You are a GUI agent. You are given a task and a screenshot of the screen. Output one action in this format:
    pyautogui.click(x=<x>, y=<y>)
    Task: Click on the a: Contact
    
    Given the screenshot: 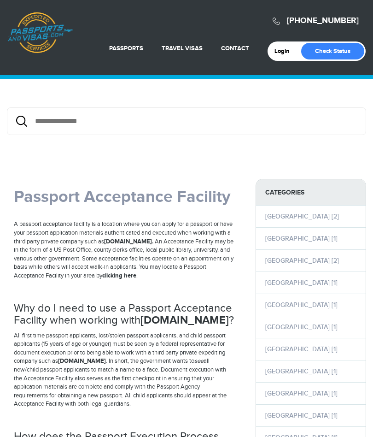 What is the action you would take?
    pyautogui.click(x=235, y=48)
    